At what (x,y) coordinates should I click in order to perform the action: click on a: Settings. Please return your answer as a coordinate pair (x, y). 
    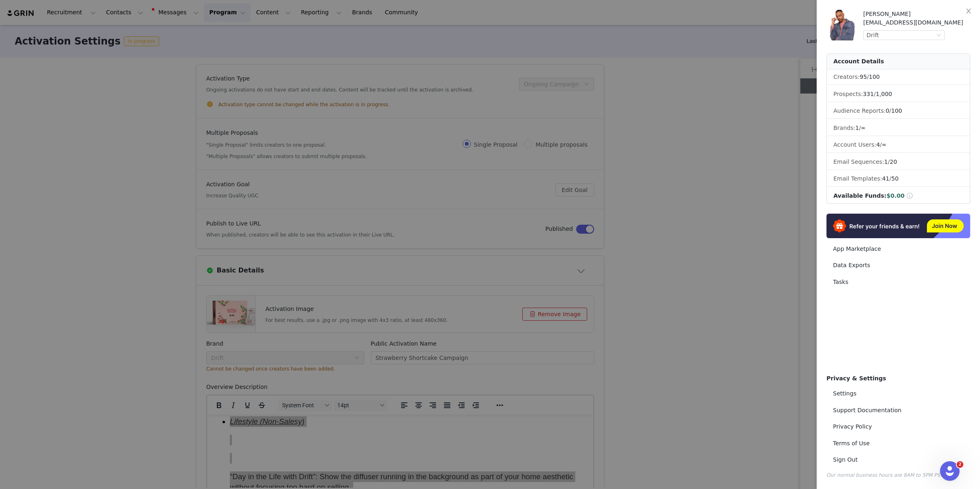
    Looking at the image, I should click on (899, 393).